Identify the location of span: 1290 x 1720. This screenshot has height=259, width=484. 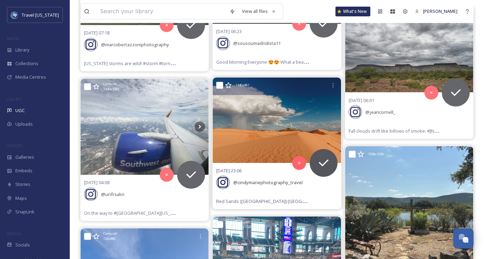
(243, 227).